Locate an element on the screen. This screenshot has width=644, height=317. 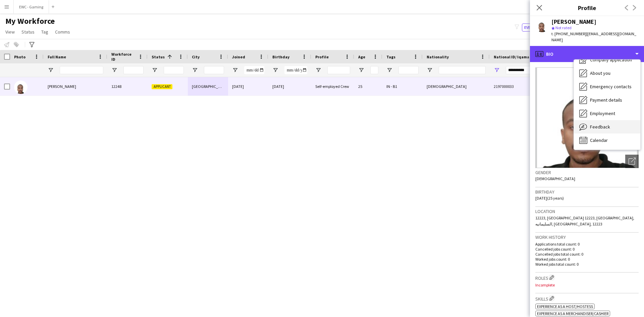
span: Comms is located at coordinates (62, 32).